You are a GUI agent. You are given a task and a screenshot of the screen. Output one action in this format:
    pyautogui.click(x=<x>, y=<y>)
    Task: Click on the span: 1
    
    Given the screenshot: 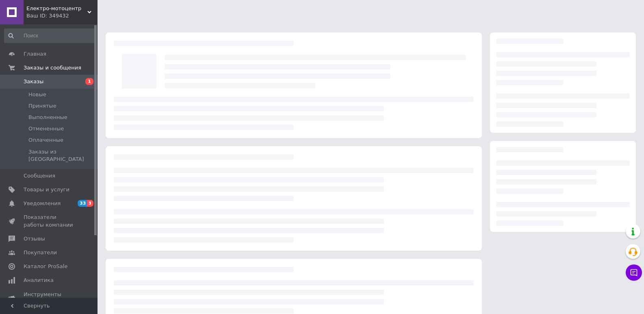 What is the action you would take?
    pyautogui.click(x=89, y=81)
    